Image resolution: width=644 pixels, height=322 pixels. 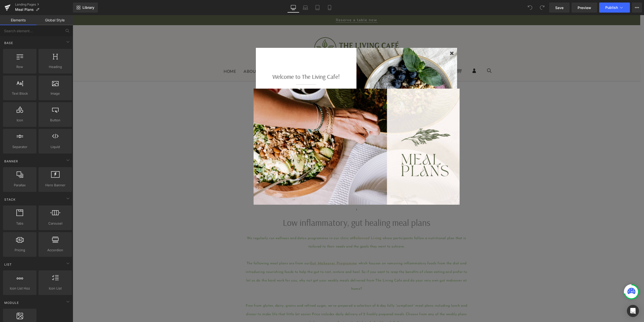 What do you see at coordinates (85, 7) in the screenshot?
I see `a: New Library` at bounding box center [85, 7].